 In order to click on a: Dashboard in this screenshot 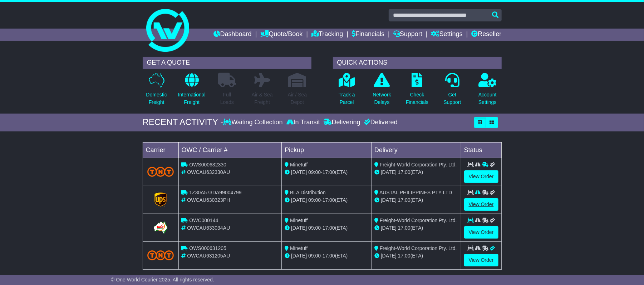, I will do `click(232, 35)`.